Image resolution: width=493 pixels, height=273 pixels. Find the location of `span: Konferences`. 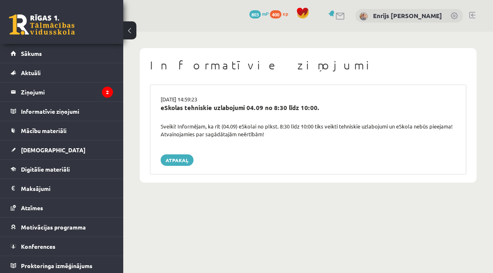

span: Konferences is located at coordinates (38, 246).